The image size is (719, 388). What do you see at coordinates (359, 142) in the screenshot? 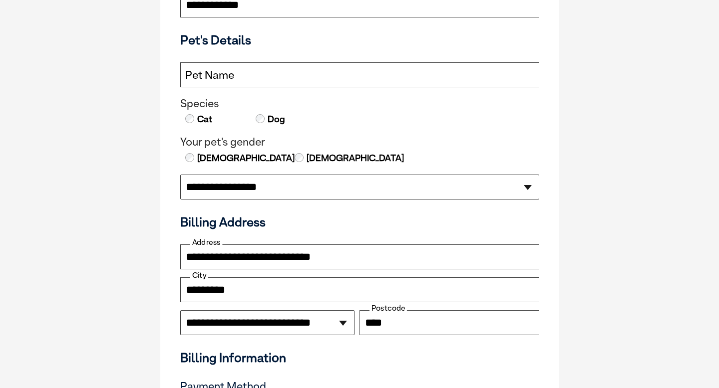
I see `legend: Your pet's gender` at bounding box center [359, 142].